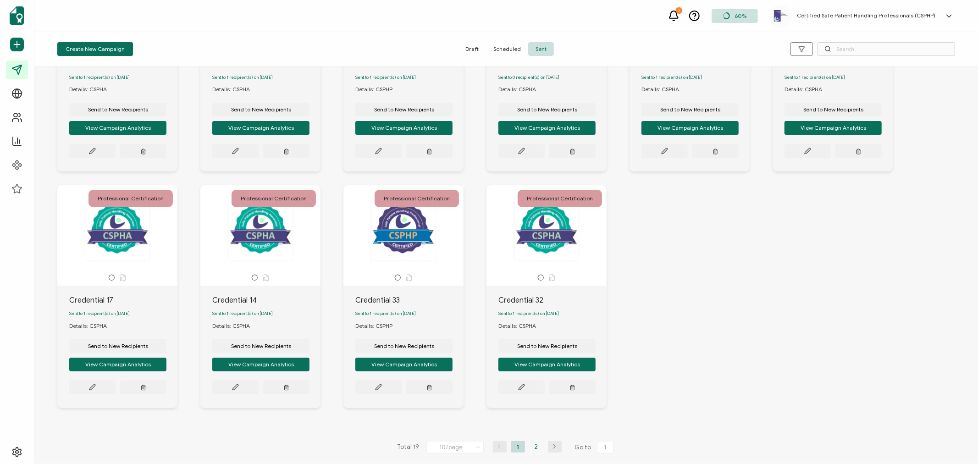 This screenshot has height=464, width=978. Describe the element at coordinates (16, 16) in the screenshot. I see `img: sertifier-logomark-colored.svg` at that location.